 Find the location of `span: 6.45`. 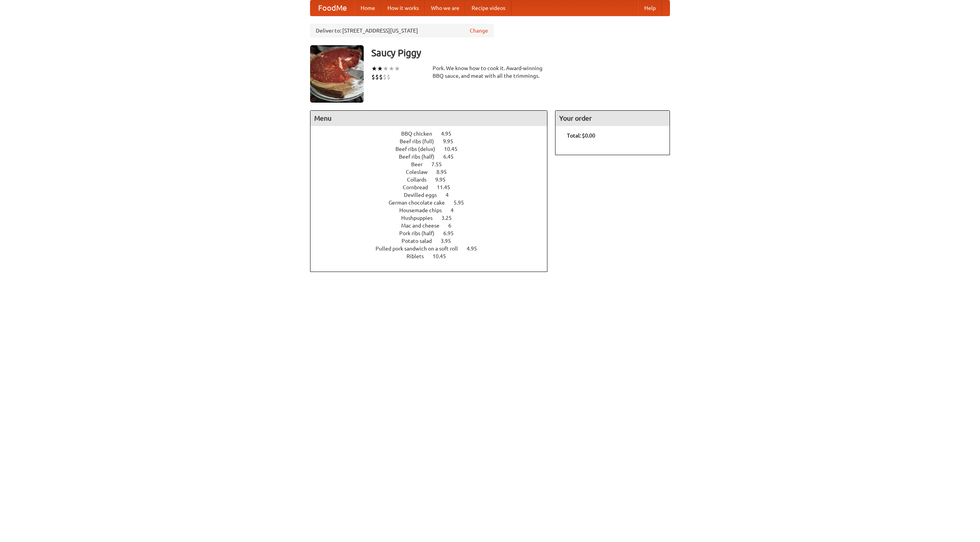

span: 6.45 is located at coordinates (452, 157).